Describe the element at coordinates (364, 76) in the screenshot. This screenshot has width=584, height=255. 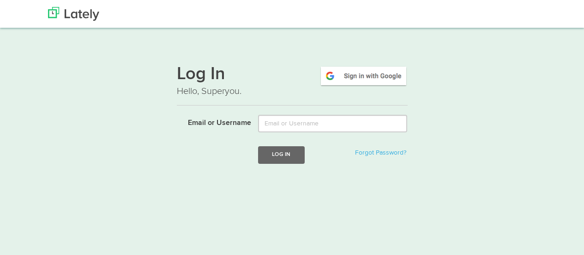
I see `img: google-signin.png` at that location.